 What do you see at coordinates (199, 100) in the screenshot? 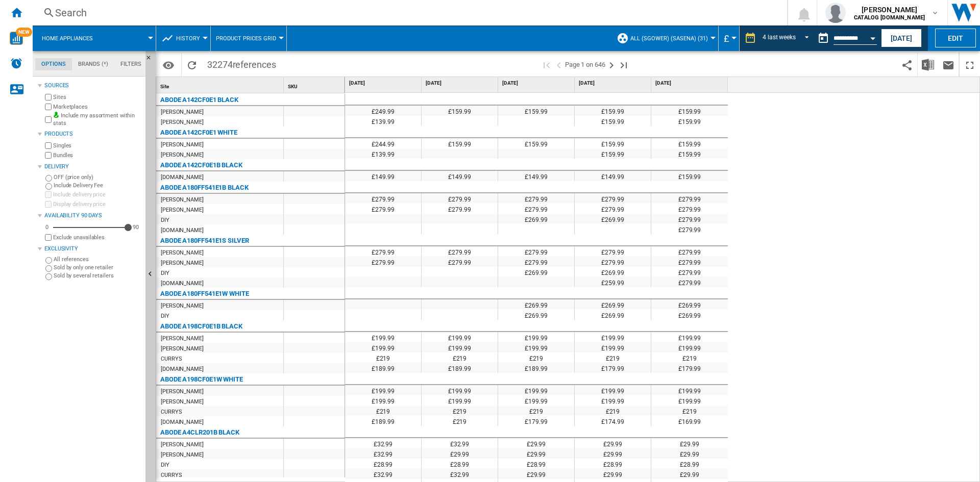
I see `div: ABODE A142CF0E1 BLACK` at bounding box center [199, 100].